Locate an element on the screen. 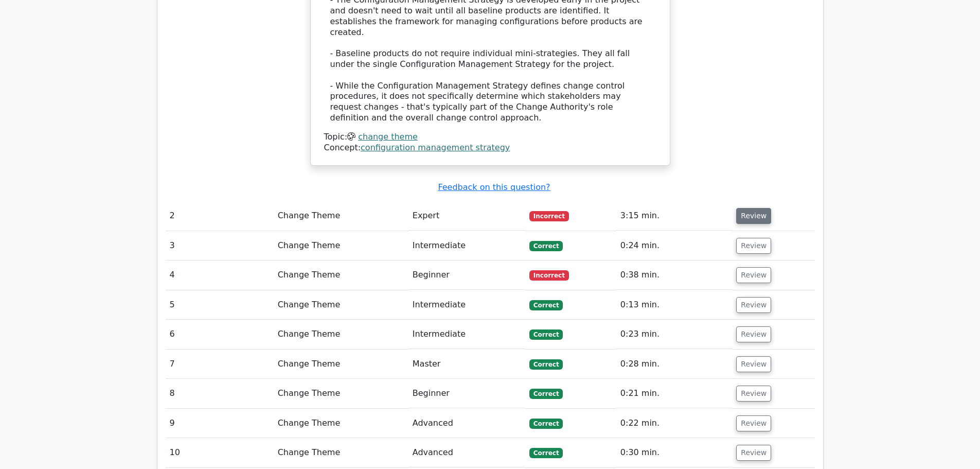 The image size is (980, 469). a: change theme is located at coordinates (388, 136).